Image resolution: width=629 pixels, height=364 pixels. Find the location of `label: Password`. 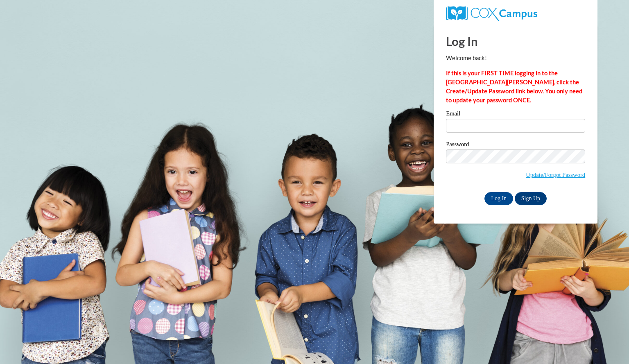

label: Password is located at coordinates (515, 145).